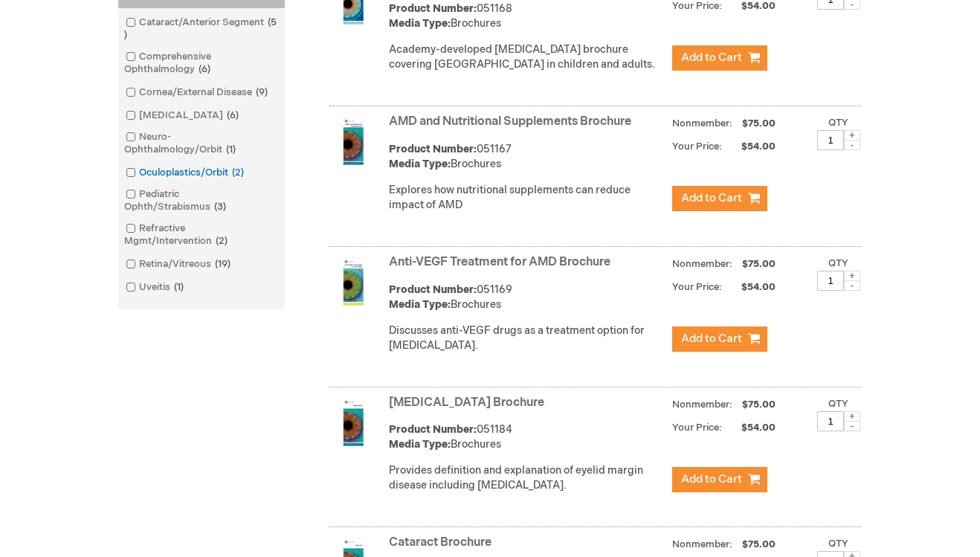 Image resolution: width=980 pixels, height=557 pixels. Describe the element at coordinates (440, 543) in the screenshot. I see `a: Cataract Brochure` at that location.